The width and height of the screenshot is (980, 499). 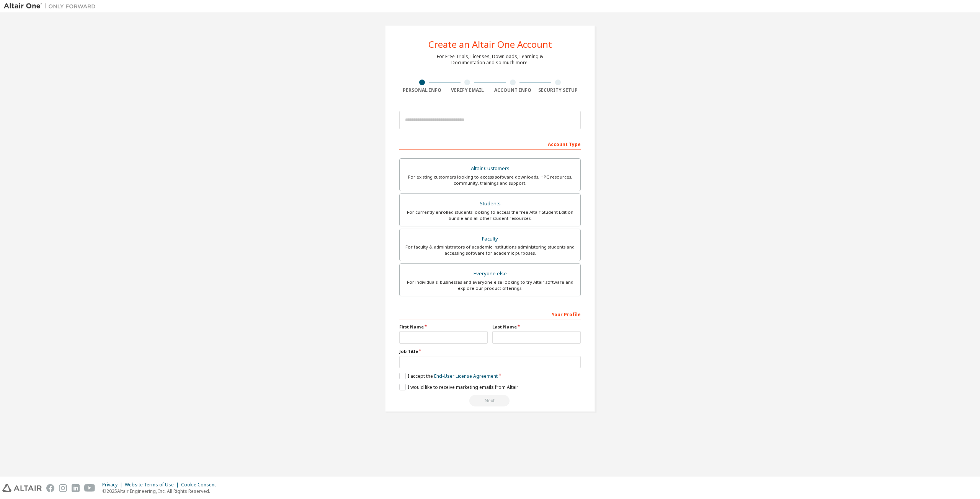 What do you see at coordinates (422, 90) in the screenshot?
I see `div: Personal Info` at bounding box center [422, 90].